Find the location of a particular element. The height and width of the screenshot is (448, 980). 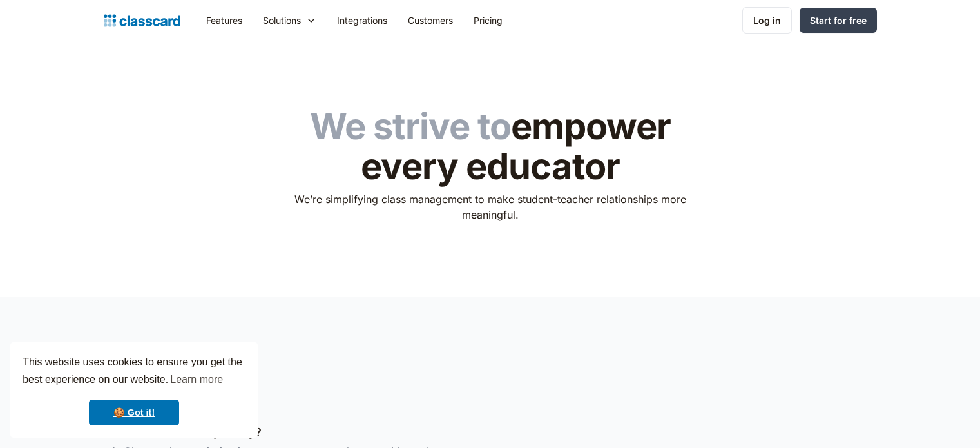

div: cookieconsent is located at coordinates (134, 390).